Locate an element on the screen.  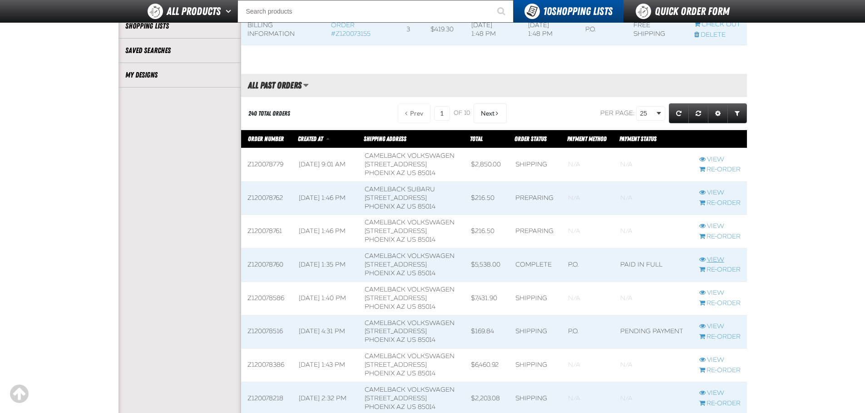
a: View Z120078779 order is located at coordinates (719, 160).